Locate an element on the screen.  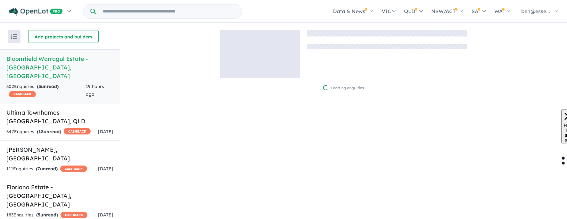
span: 19 hours ago is located at coordinates (95, 90).